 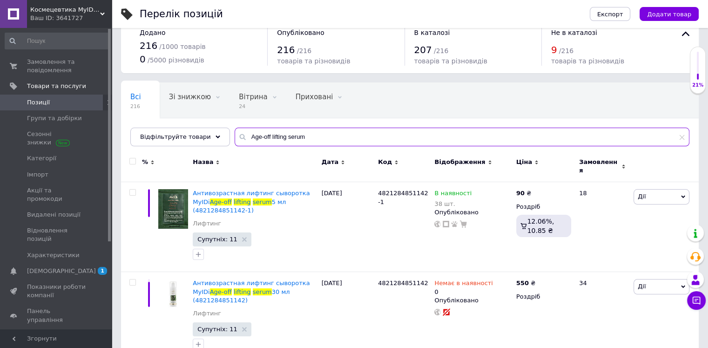 What do you see at coordinates (611, 14) in the screenshot?
I see `span: Експорт` at bounding box center [611, 14].